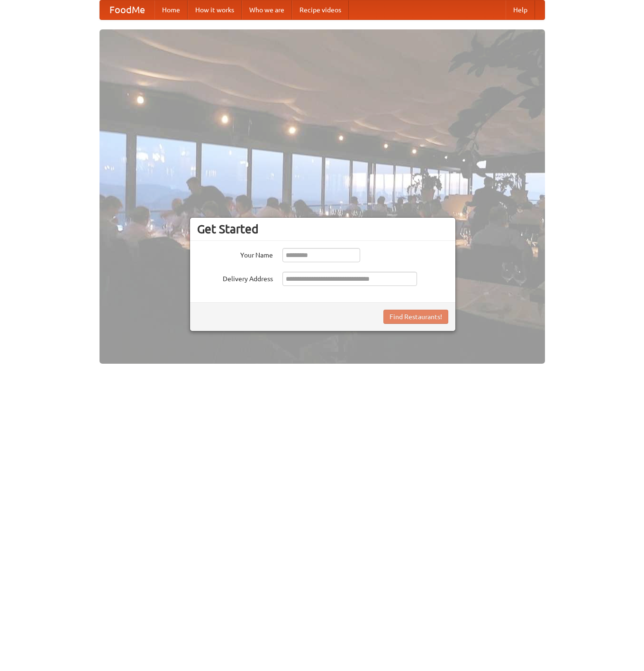  Describe the element at coordinates (172, 10) in the screenshot. I see `a: Home` at that location.